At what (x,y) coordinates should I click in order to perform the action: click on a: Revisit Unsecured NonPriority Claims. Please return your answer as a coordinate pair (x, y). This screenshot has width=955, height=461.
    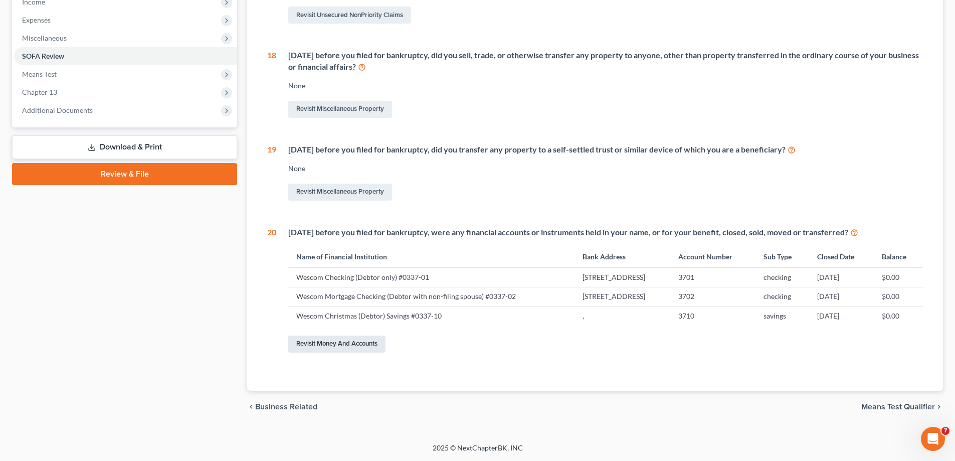
    Looking at the image, I should click on (349, 15).